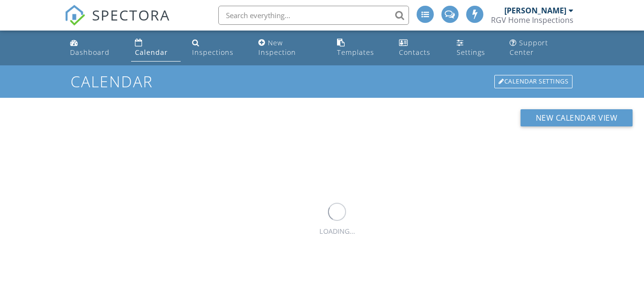  Describe the element at coordinates (475, 48) in the screenshot. I see `a: Settings` at that location.